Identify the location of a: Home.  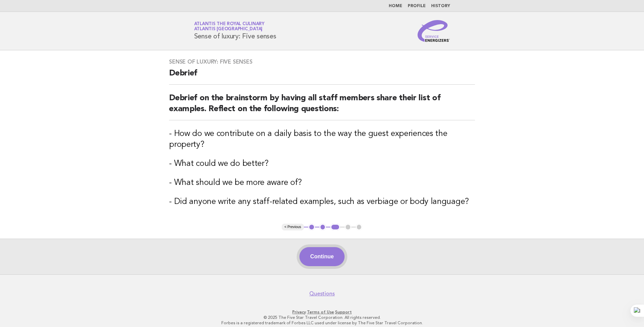
(396, 6).